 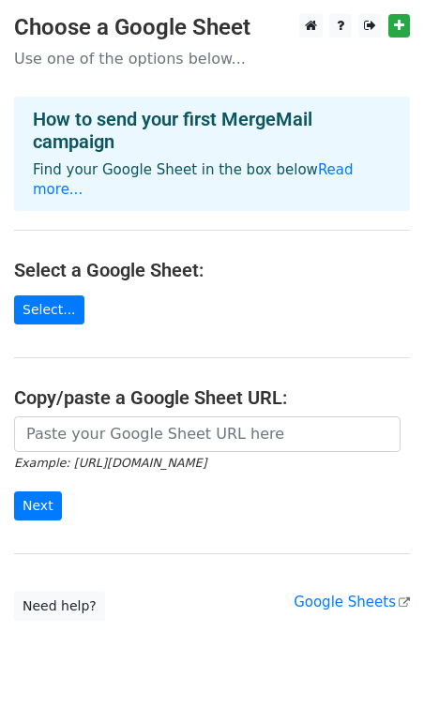 What do you see at coordinates (212, 27) in the screenshot?
I see `h3: Choose a Google Sheet` at bounding box center [212, 27].